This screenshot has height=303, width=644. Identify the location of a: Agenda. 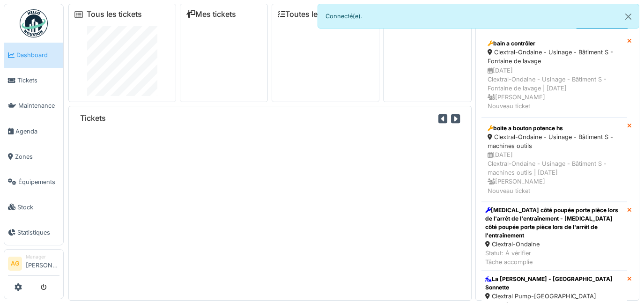
(34, 131).